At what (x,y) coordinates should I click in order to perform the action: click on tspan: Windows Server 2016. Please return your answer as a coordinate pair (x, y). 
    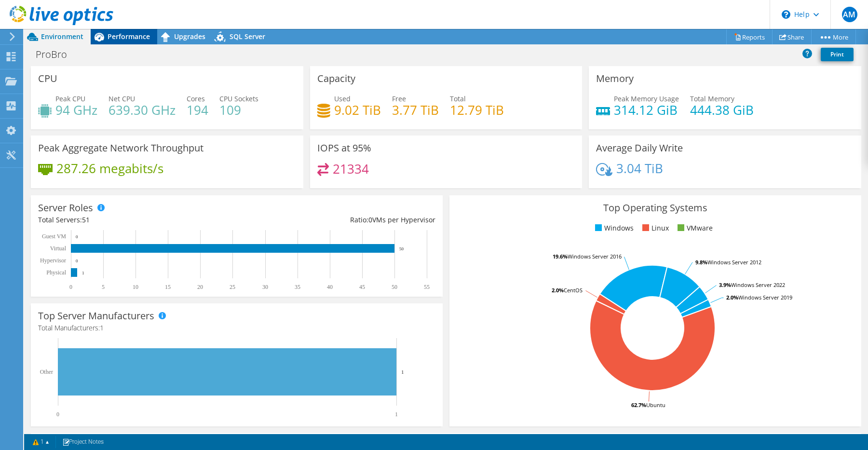
    Looking at the image, I should click on (595, 256).